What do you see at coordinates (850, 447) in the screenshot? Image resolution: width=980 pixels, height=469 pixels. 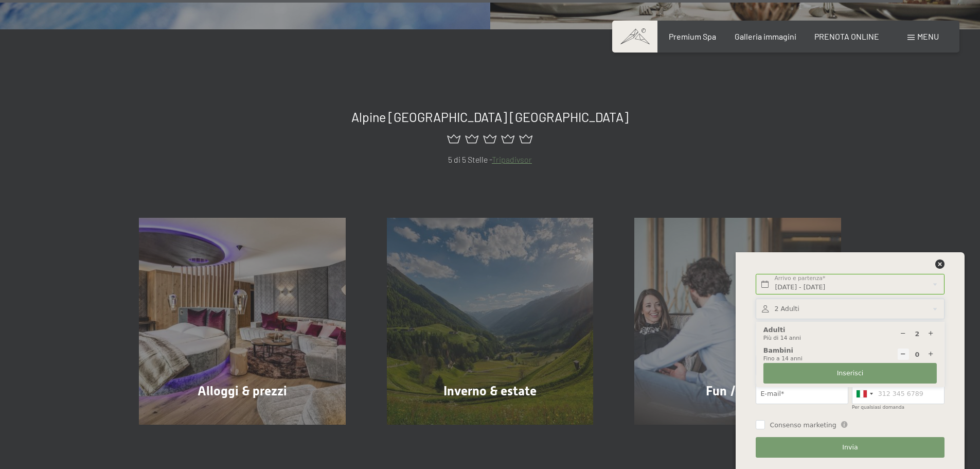 I see `span: Invia` at bounding box center [850, 447].